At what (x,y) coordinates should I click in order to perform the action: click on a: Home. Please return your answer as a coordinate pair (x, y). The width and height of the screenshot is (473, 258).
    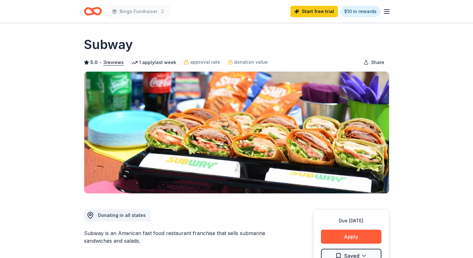
    Looking at the image, I should click on (93, 11).